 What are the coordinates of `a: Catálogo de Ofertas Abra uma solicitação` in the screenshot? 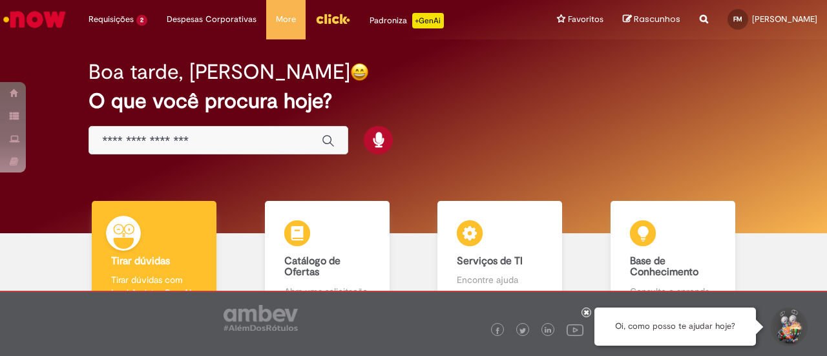 It's located at (328, 257).